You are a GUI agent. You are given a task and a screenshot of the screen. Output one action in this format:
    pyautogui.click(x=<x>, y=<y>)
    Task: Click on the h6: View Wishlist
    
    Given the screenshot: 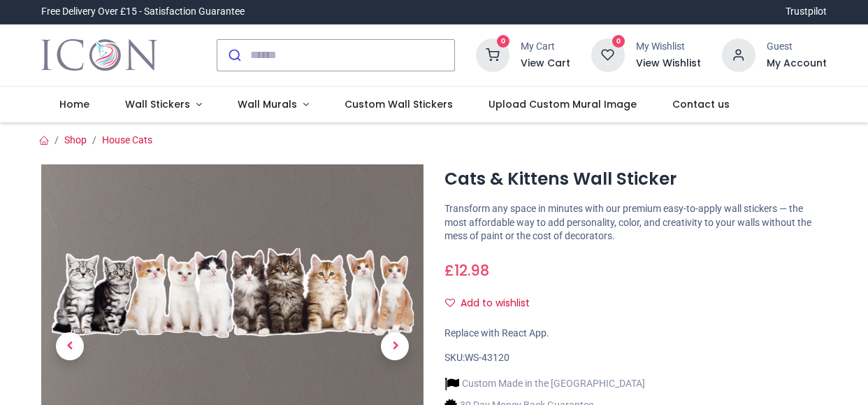 What is the action you would take?
    pyautogui.click(x=668, y=63)
    